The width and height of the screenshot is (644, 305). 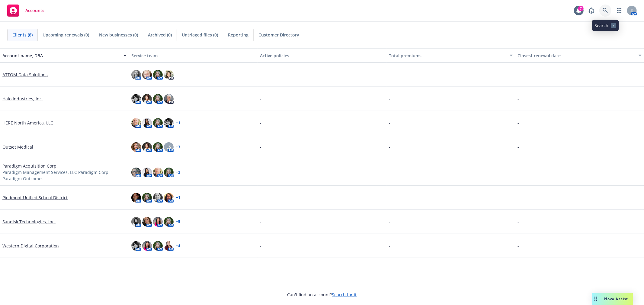 I want to click on span: LS, so click(x=169, y=147).